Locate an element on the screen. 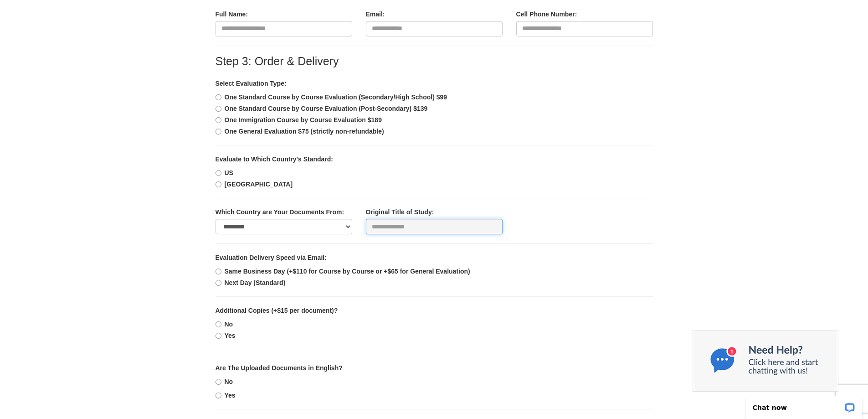  label: Step 3: Order & Delivery is located at coordinates (277, 62).